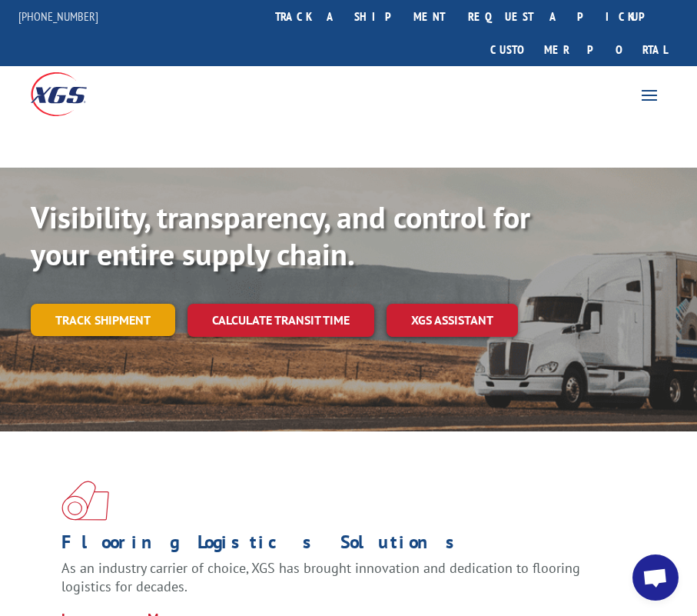 The image size is (697, 616). I want to click on a: Open chat, so click(656, 578).